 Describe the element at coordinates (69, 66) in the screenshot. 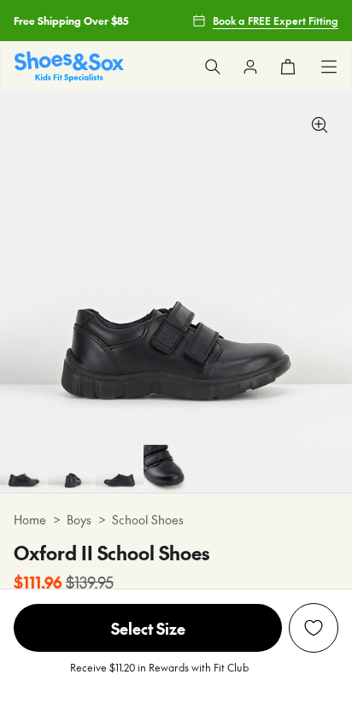

I see `img: SNS_Logo_Responsive.svg` at that location.